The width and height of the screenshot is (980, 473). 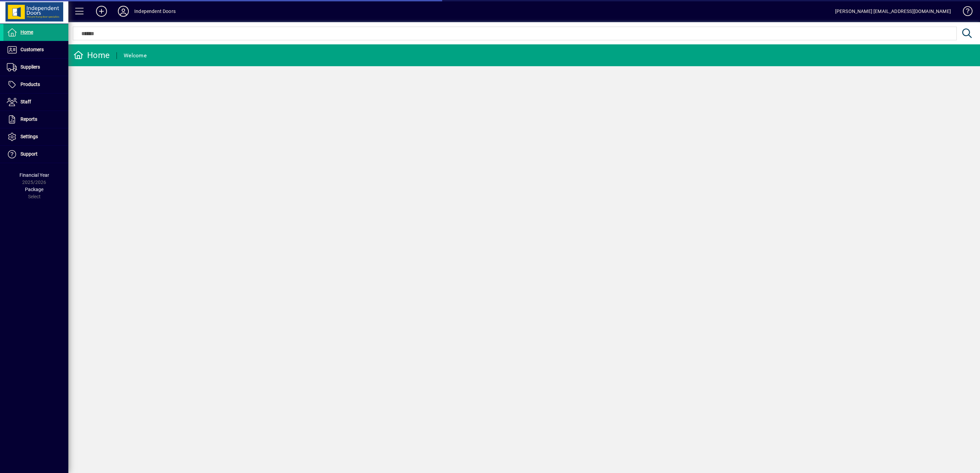 What do you see at coordinates (32, 49) in the screenshot?
I see `span: Customers` at bounding box center [32, 49].